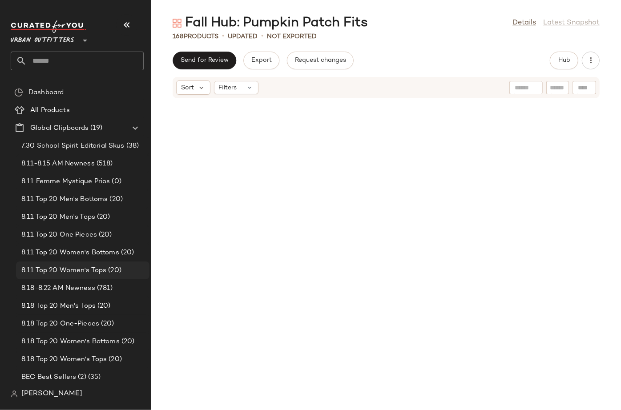 The height and width of the screenshot is (410, 621). I want to click on span: Hub, so click(564, 61).